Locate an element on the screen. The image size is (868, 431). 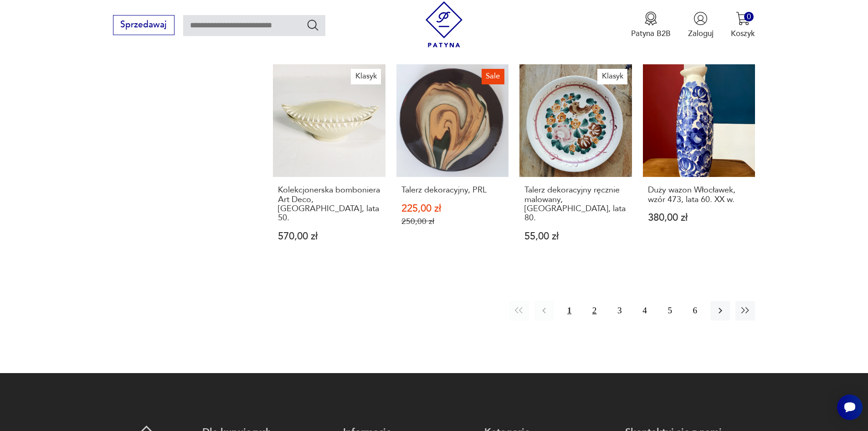
img: Ikonka użytkownika is located at coordinates (701, 19).